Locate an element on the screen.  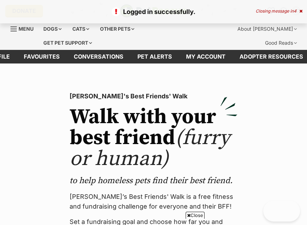
div: Get pet support is located at coordinates (67, 43).